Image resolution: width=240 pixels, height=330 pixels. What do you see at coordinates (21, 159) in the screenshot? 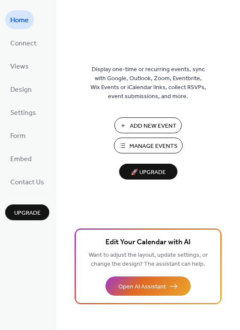
I see `span: Embed` at bounding box center [21, 159].